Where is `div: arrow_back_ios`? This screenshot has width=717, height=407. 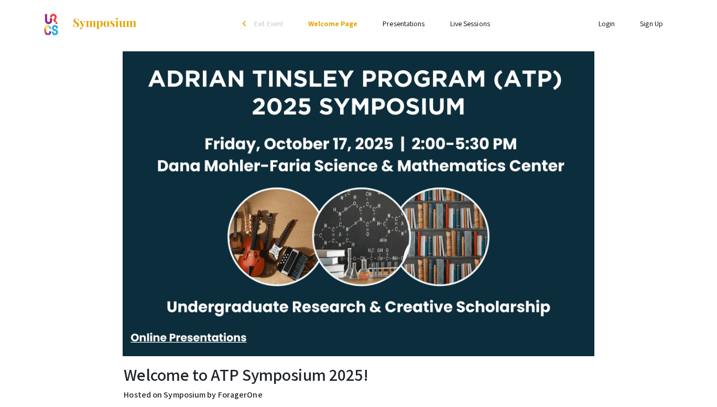 div: arrow_back_ios is located at coordinates (246, 24).